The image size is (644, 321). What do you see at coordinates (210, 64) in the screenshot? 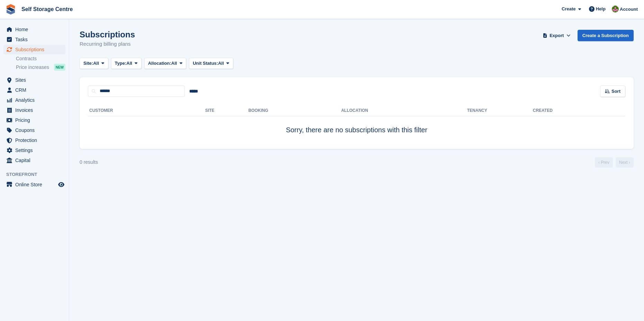
I see `button: Unit Status: All` at bounding box center [210, 64].